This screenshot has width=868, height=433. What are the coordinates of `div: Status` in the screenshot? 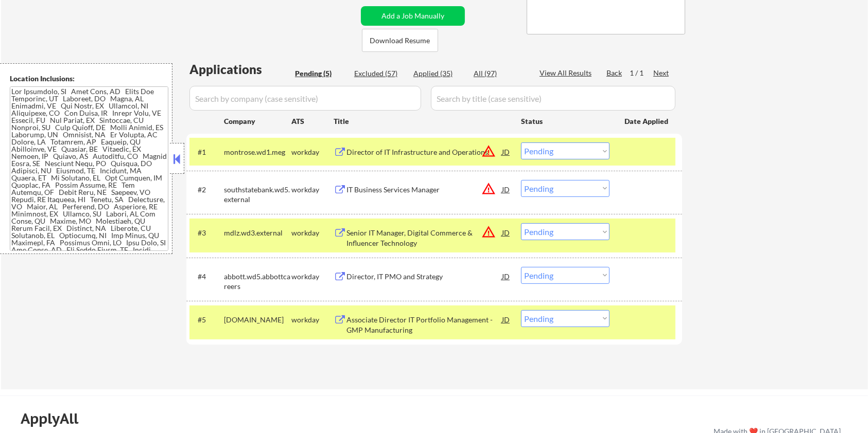 It's located at (565, 121).